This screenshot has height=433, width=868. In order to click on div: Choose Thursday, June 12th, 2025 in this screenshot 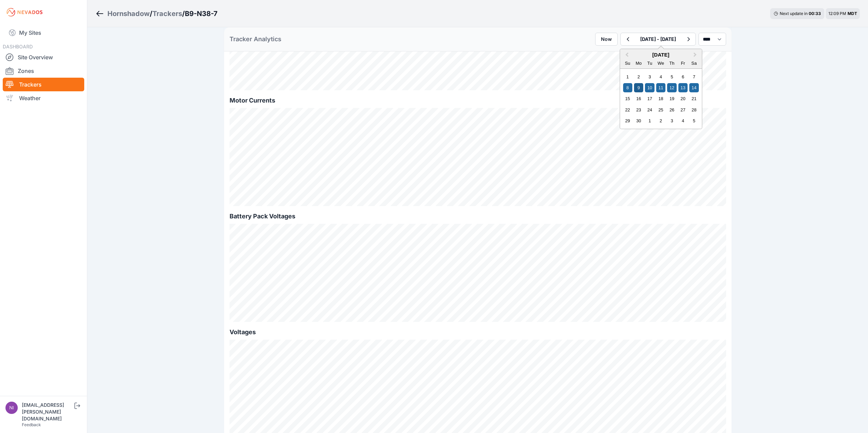, I will do `click(672, 87)`.